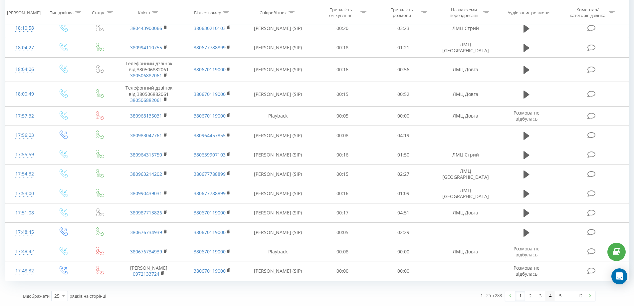  What do you see at coordinates (404, 94) in the screenshot?
I see `td: 00:52` at bounding box center [404, 94].